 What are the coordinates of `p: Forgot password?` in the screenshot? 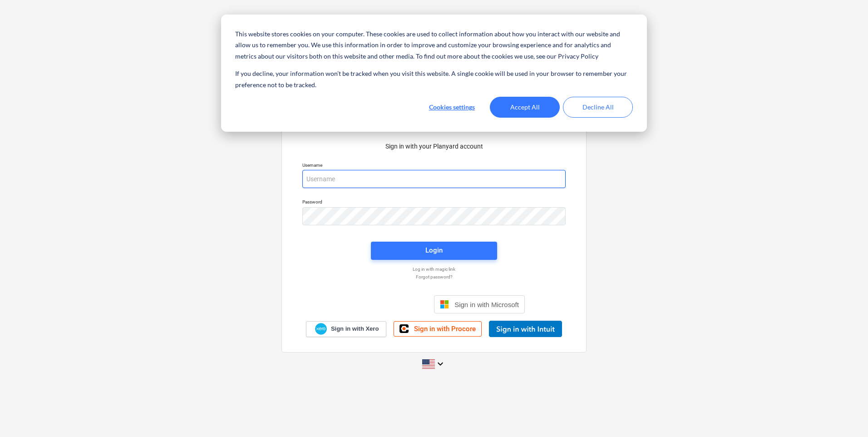 It's located at (434, 276).